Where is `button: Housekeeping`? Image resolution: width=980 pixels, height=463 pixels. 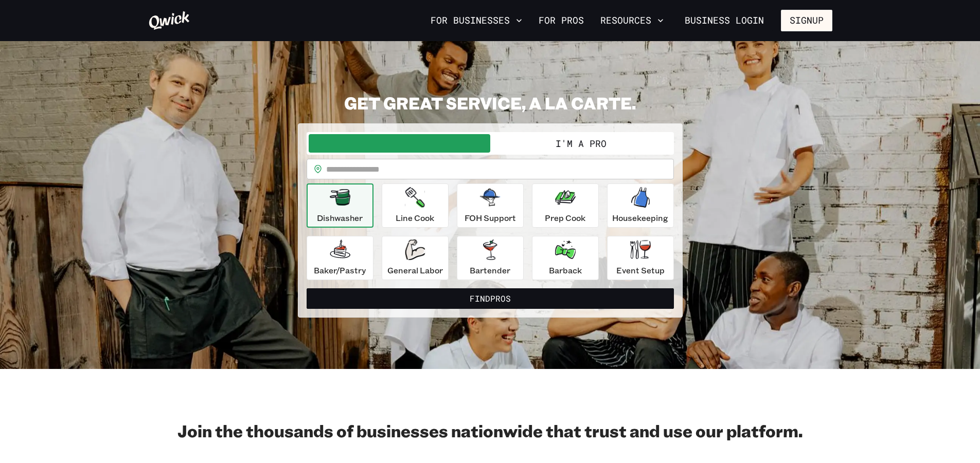 button: Housekeeping is located at coordinates (641, 205).